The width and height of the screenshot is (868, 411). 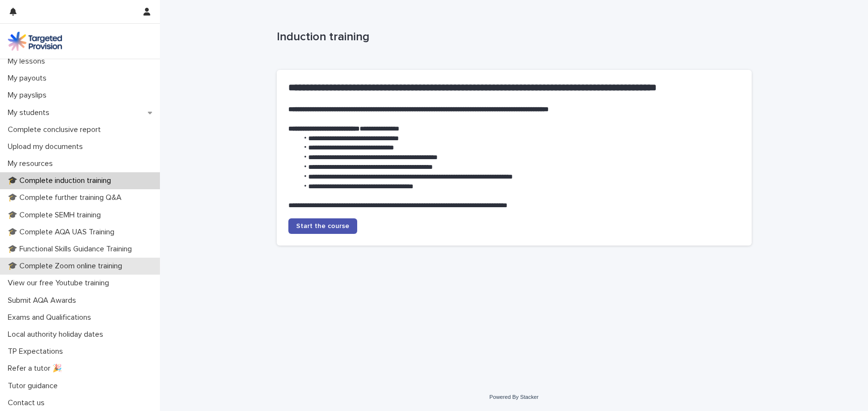 I want to click on p: My payslips, so click(x=29, y=95).